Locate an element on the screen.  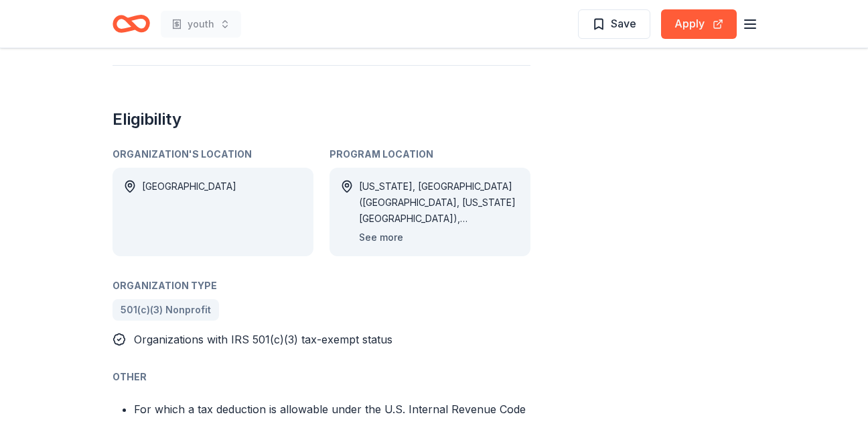
div: Other is located at coordinates (321, 377).